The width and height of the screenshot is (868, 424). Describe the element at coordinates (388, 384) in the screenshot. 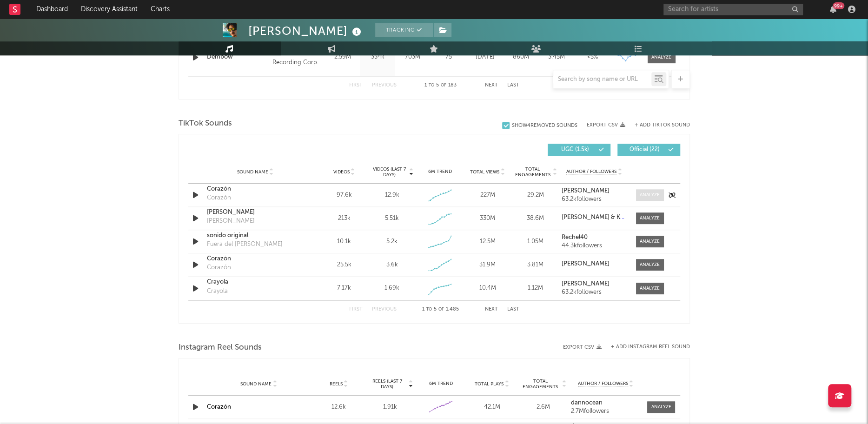

I see `span: Reels (last 7 days)` at that location.